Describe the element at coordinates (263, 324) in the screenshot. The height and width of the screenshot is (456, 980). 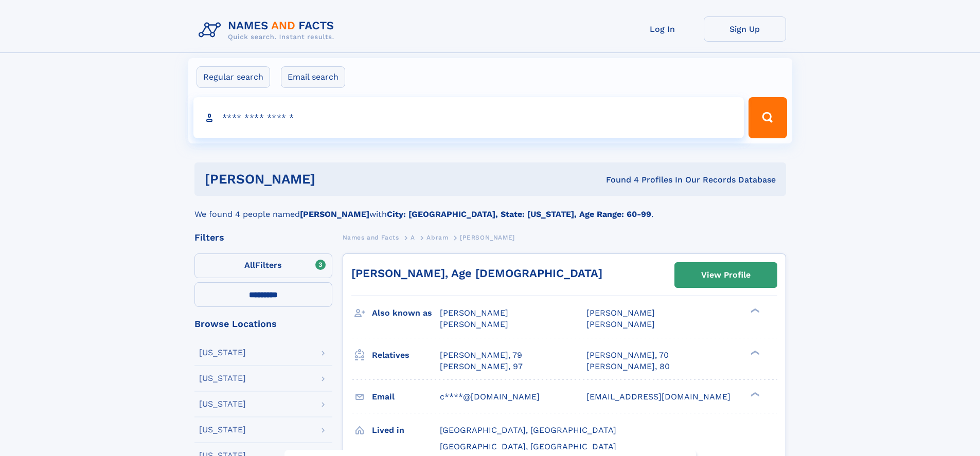
I see `div: Browse Locations` at that location.